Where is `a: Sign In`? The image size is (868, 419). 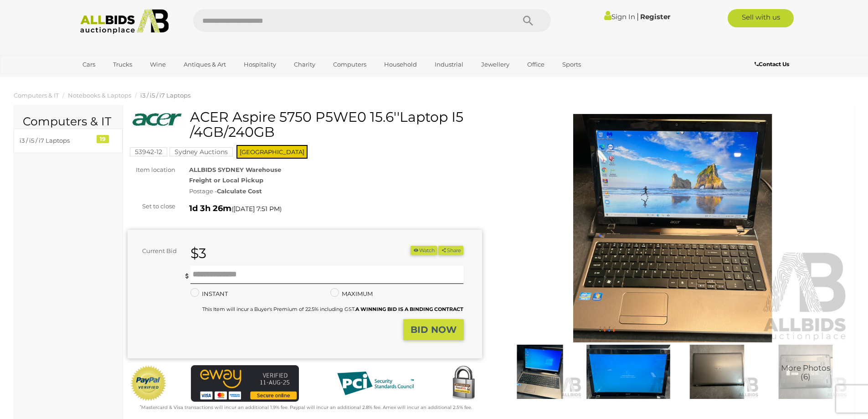 a: Sign In is located at coordinates (619, 17).